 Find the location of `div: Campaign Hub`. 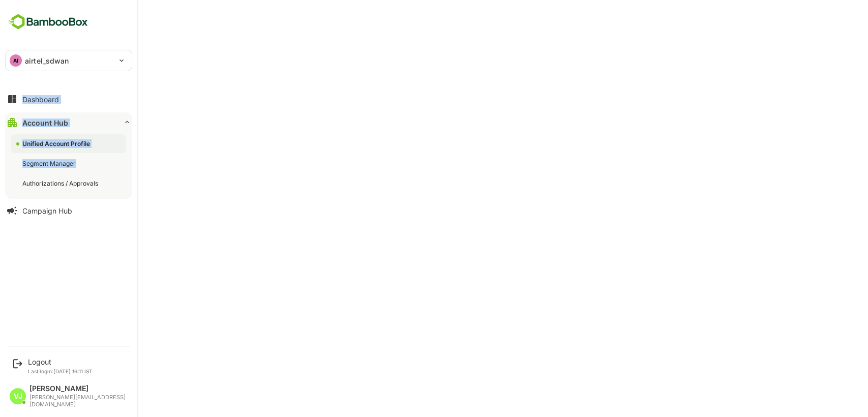

div: Campaign Hub is located at coordinates (47, 211).